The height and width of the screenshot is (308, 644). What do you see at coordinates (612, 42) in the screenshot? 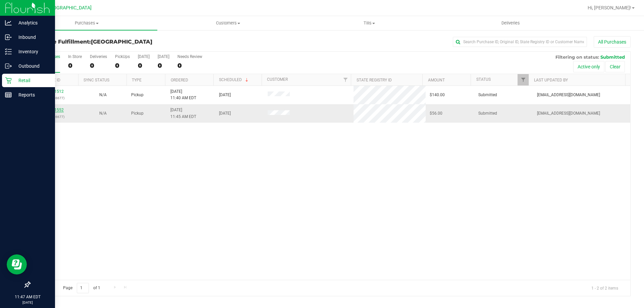
I see `button: All Purchases` at bounding box center [612, 42].